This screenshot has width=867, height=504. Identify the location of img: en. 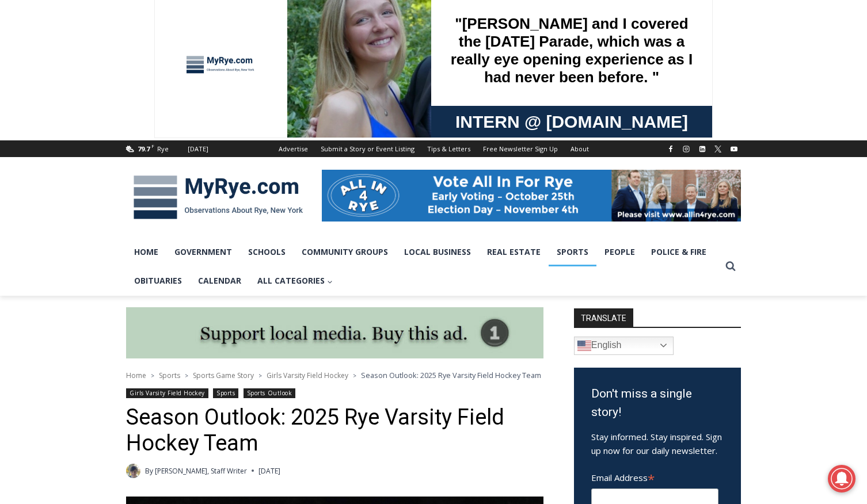
(584, 346).